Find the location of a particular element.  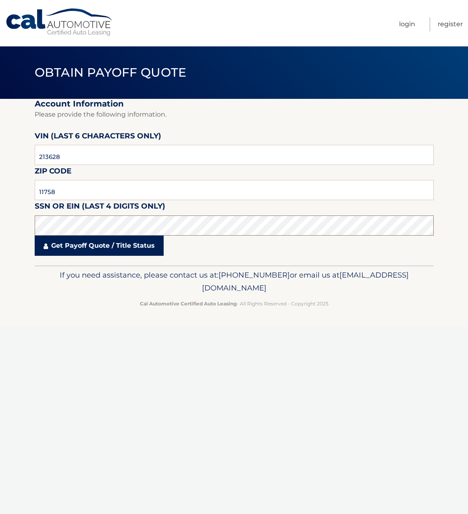

span: Obtain Payoff Quote is located at coordinates (111, 72).